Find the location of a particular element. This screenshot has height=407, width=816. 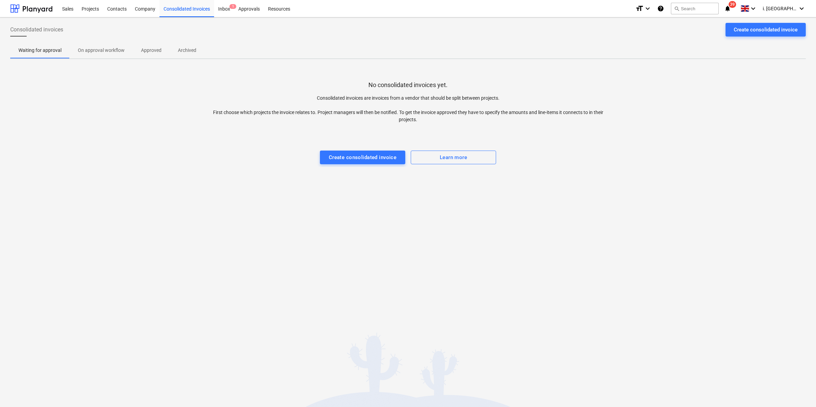

p: Archived is located at coordinates (187, 50).